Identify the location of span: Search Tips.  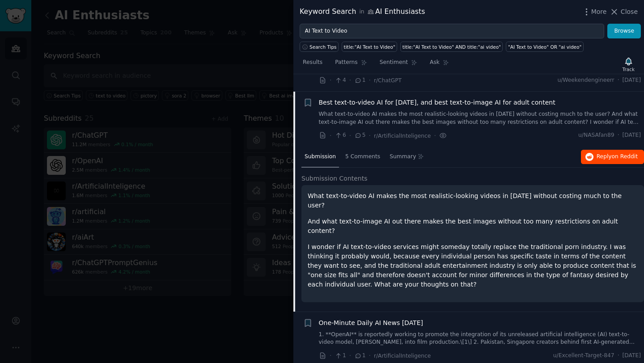
(323, 47).